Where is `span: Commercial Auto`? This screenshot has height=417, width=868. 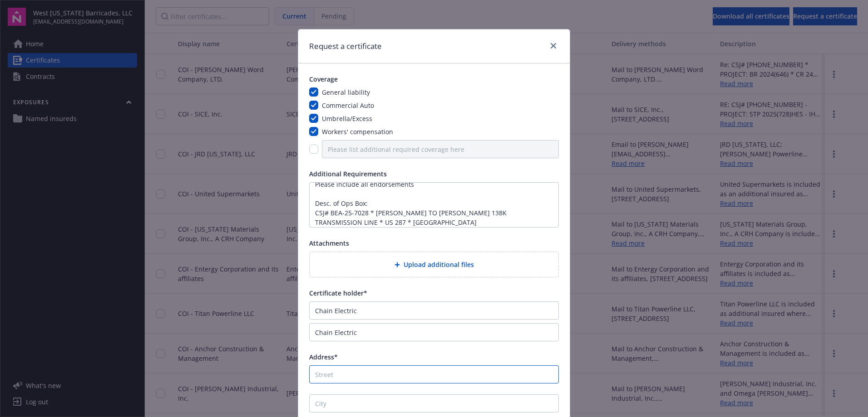 span: Commercial Auto is located at coordinates (348, 105).